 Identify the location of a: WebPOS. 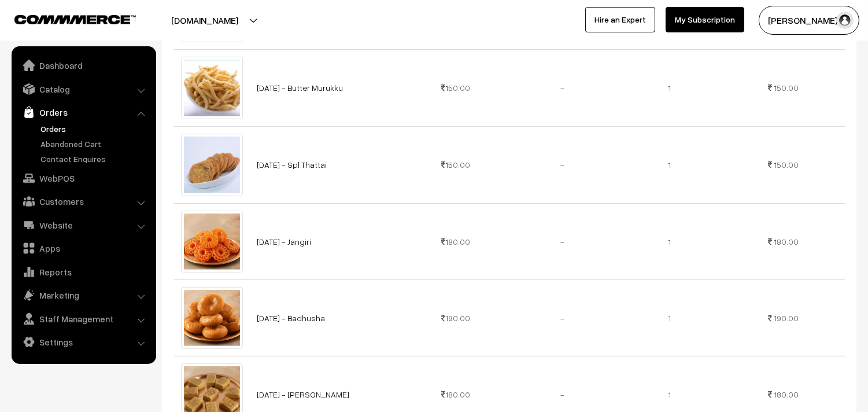
(83, 178).